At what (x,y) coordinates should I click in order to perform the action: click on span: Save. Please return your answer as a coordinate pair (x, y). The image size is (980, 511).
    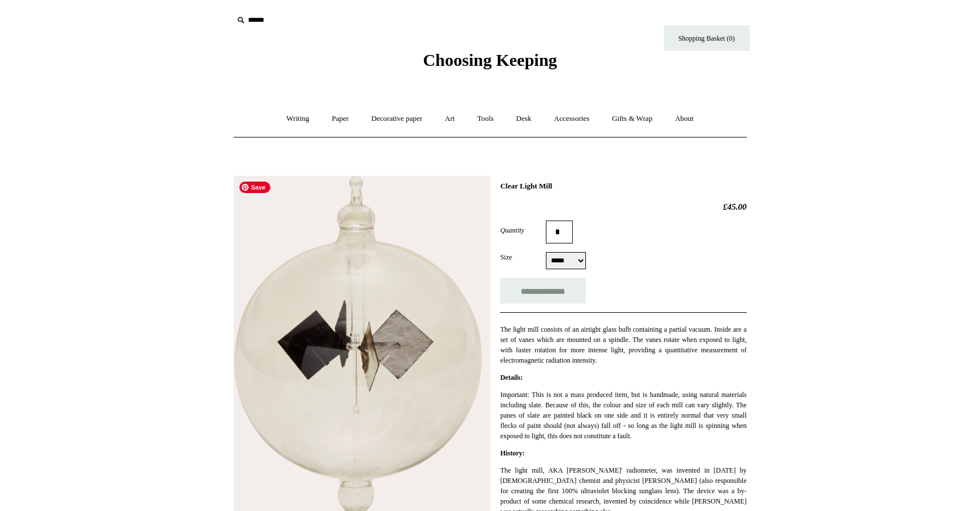
    Looking at the image, I should click on (255, 187).